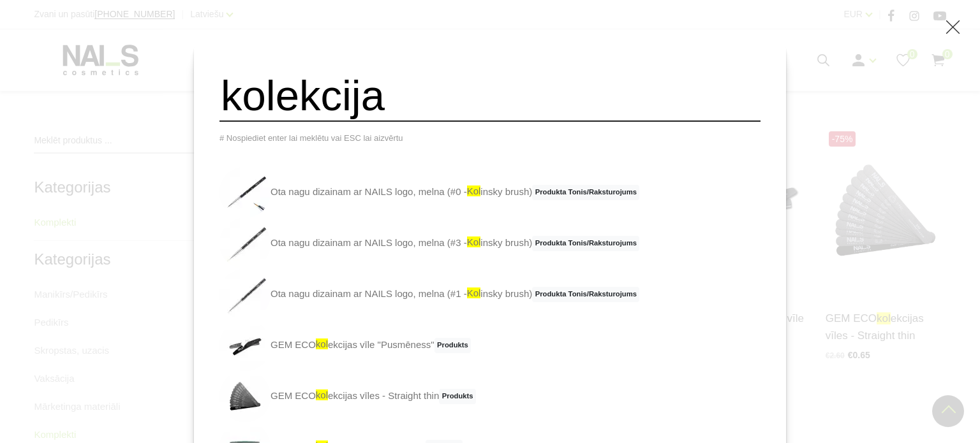 Image resolution: width=980 pixels, height=443 pixels. What do you see at coordinates (348, 396) in the screenshot?
I see `a: GEM ECOkolekcijas vīles - Straight thinProdukts` at bounding box center [348, 396].